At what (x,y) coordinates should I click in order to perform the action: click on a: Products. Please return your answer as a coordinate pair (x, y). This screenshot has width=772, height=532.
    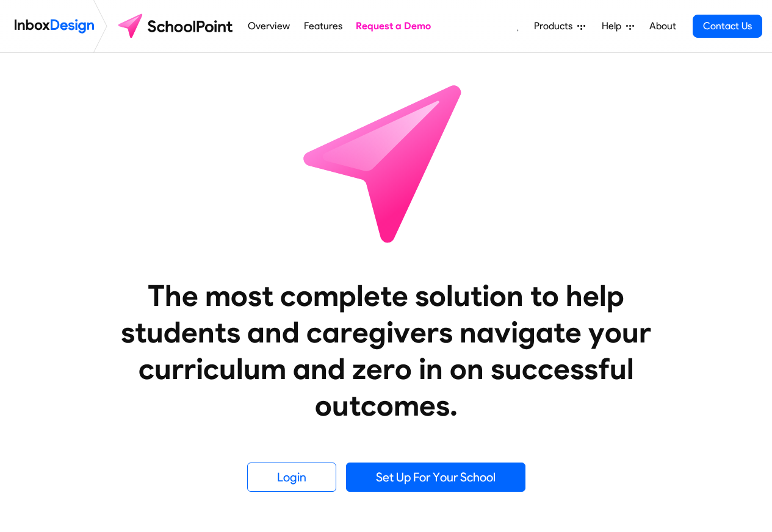
    Looking at the image, I should click on (559, 26).